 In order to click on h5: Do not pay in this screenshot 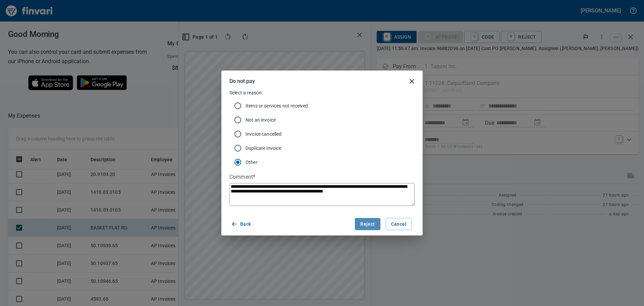, I will do `click(242, 81)`.